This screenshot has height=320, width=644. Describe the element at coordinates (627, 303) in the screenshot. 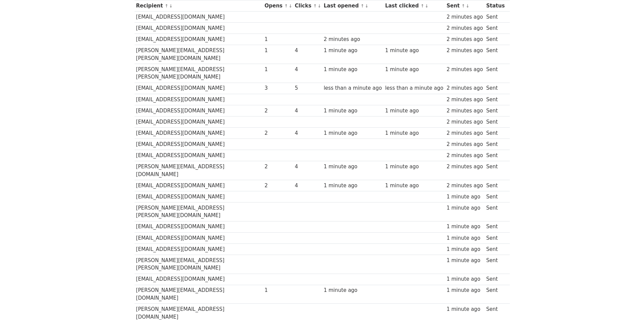

I see `div: 聊天小工具` at that location.